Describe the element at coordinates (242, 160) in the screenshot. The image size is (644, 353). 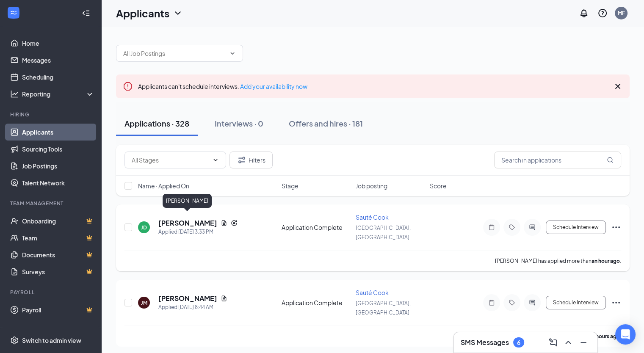
I see `svg: Filter` at that location.